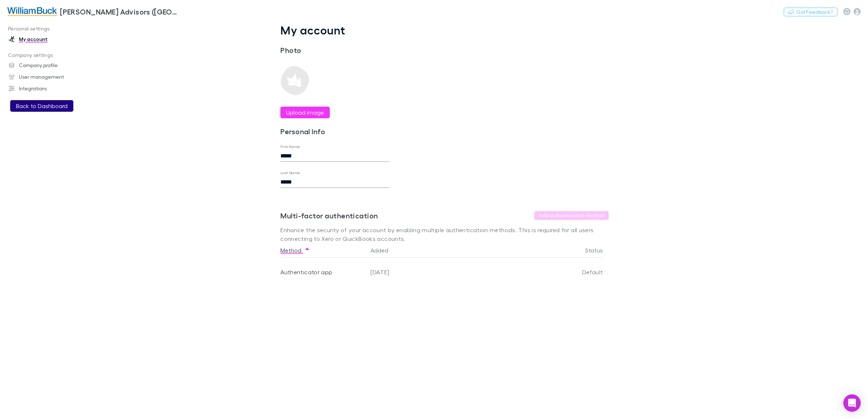 Image resolution: width=868 pixels, height=419 pixels. I want to click on a: My account, so click(52, 39).